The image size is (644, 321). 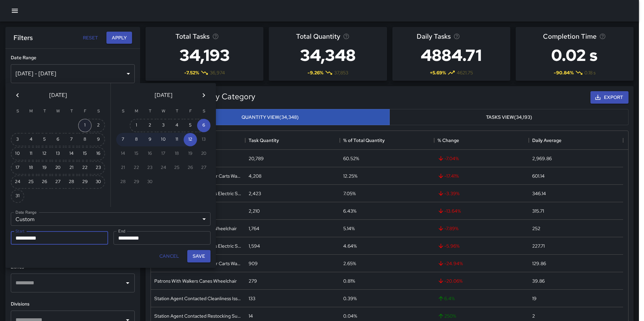 What do you see at coordinates (198, 256) in the screenshot?
I see `button: Save` at bounding box center [198, 256].